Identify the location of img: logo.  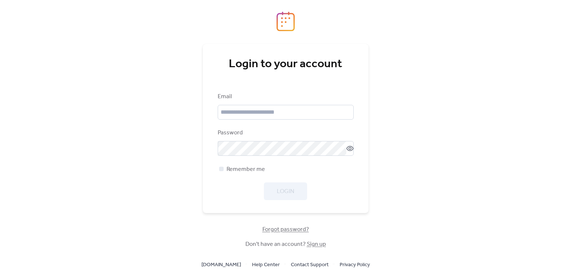
(286, 21).